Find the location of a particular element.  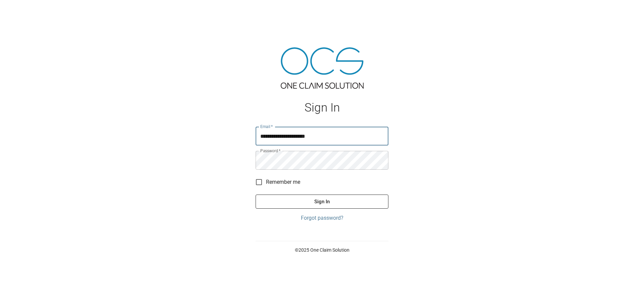

h1: Sign In is located at coordinates (322, 107).